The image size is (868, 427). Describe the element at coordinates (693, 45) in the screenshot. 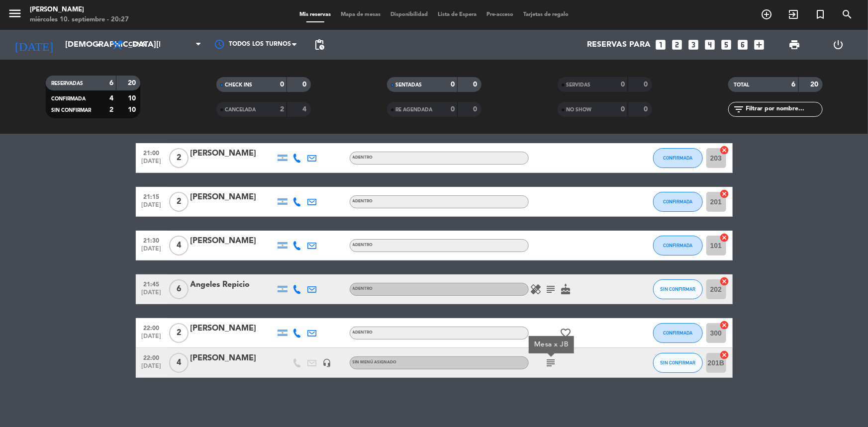

I see `i: looks_3` at that location.